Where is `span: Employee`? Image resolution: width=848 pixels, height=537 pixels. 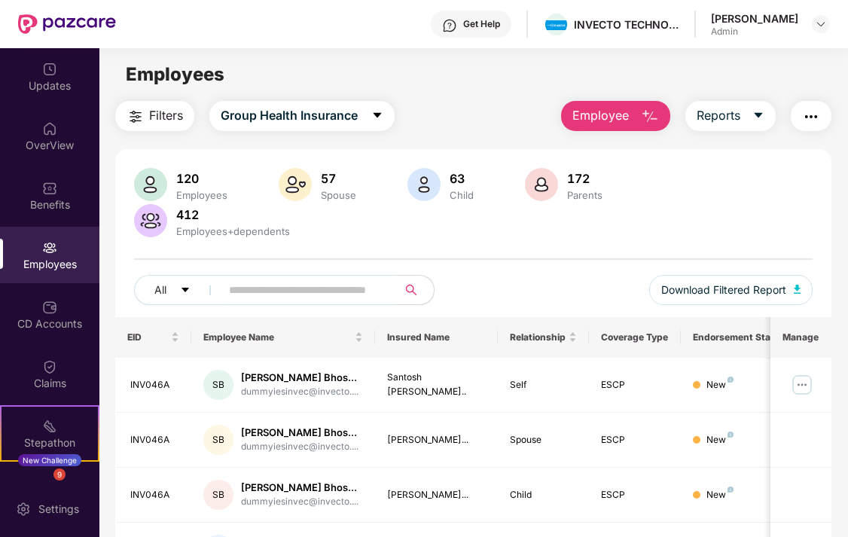
span: Employee is located at coordinates (600, 115).